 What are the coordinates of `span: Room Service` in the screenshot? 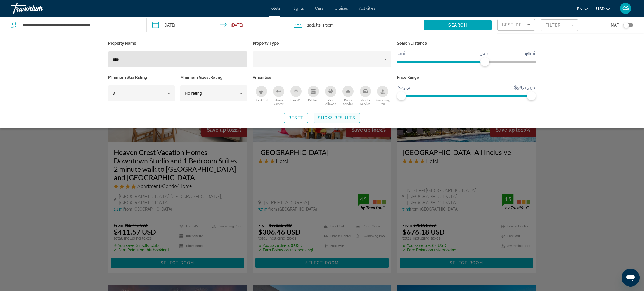 It's located at (348, 102).